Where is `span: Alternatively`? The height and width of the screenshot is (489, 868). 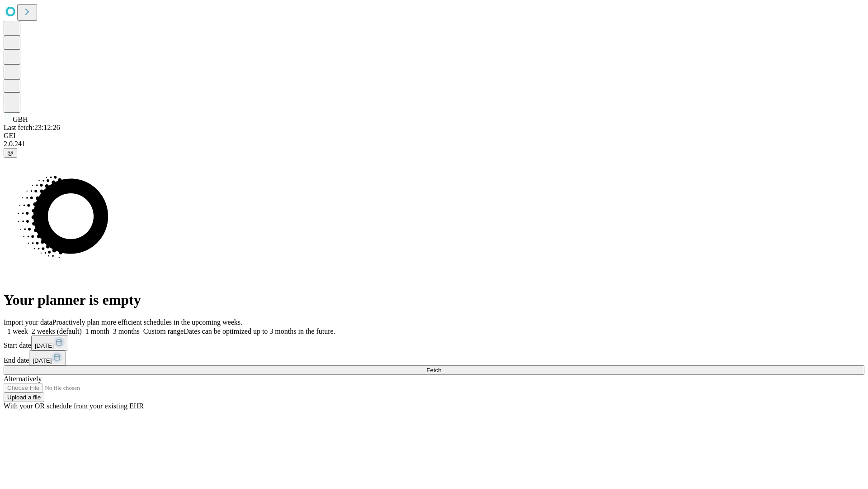
span: Alternatively is located at coordinates (23, 378).